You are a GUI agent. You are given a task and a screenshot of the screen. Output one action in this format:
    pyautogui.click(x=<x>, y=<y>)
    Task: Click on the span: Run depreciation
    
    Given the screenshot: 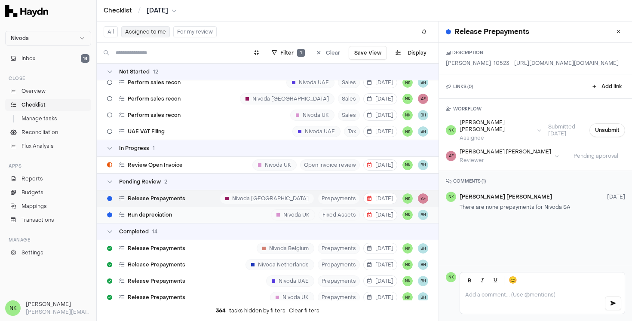 What is the action you would take?
    pyautogui.click(x=150, y=215)
    